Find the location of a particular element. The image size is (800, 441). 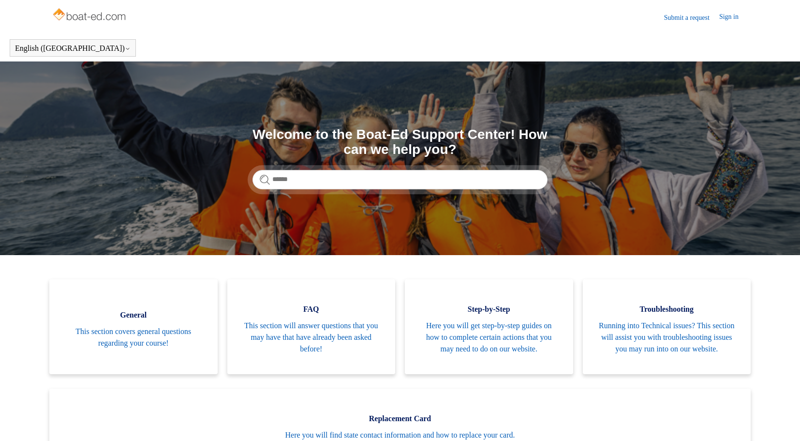

span: Running into Technical issues? This section will assist you with troubleshooting issues you may r... is located at coordinates (667, 337).